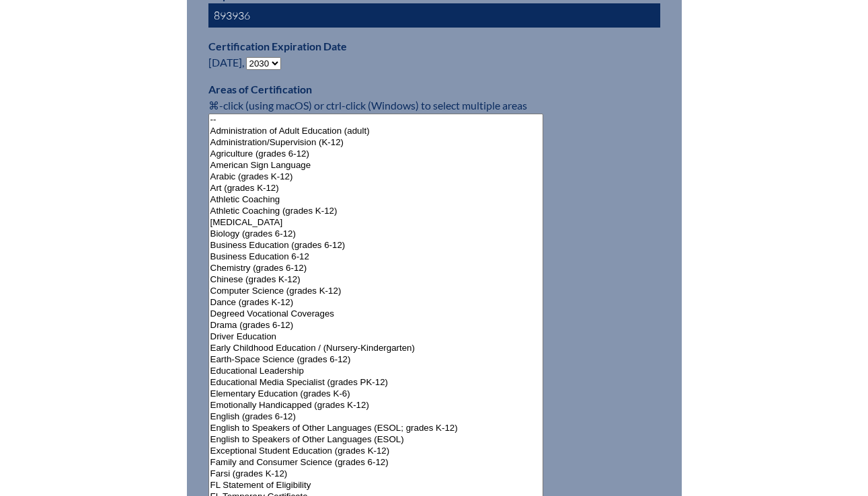  What do you see at coordinates (375, 417) in the screenshot?
I see `option: English (grades 6-12)` at bounding box center [375, 417].